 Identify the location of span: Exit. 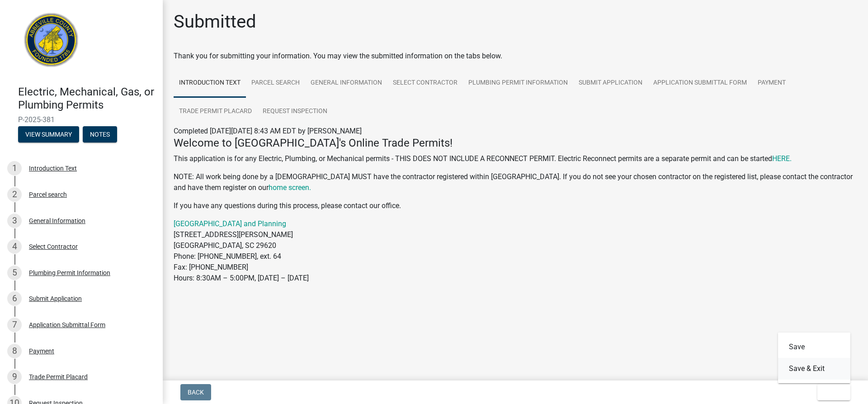
(831, 392).